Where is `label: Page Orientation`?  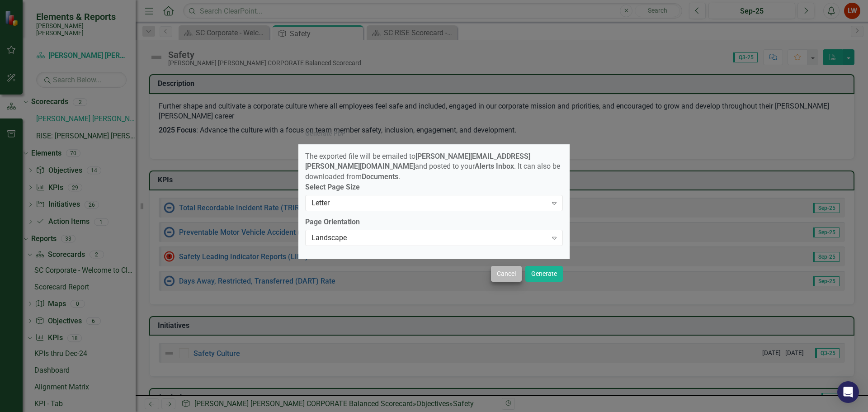 label: Page Orientation is located at coordinates (434, 222).